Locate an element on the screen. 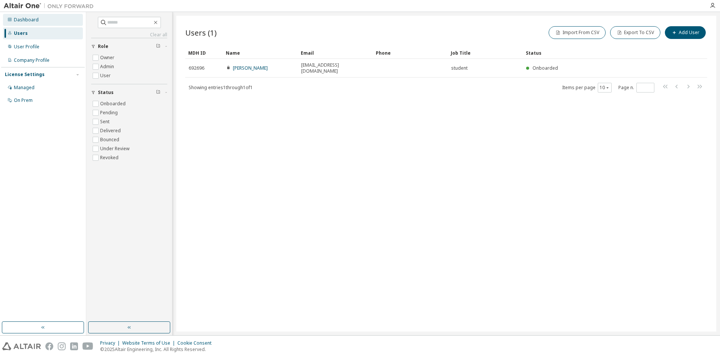 Image resolution: width=720 pixels, height=357 pixels. button: Role is located at coordinates (129, 46).